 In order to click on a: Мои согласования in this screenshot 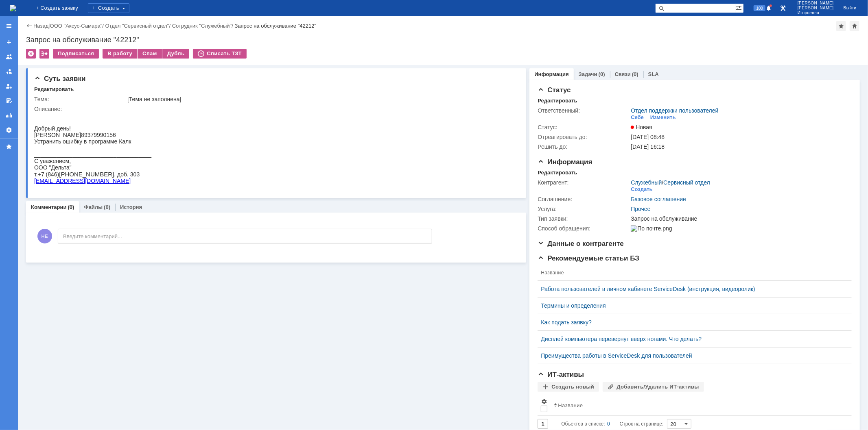, I will do `click(9, 101)`.